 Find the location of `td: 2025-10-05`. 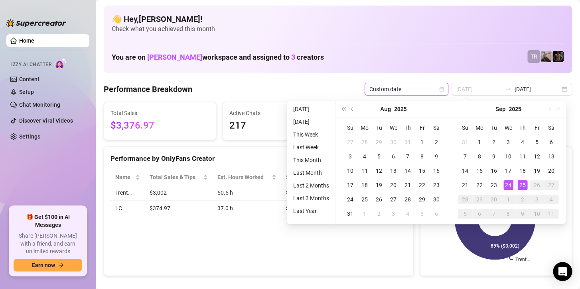

td: 2025-10-05 is located at coordinates (465, 214).